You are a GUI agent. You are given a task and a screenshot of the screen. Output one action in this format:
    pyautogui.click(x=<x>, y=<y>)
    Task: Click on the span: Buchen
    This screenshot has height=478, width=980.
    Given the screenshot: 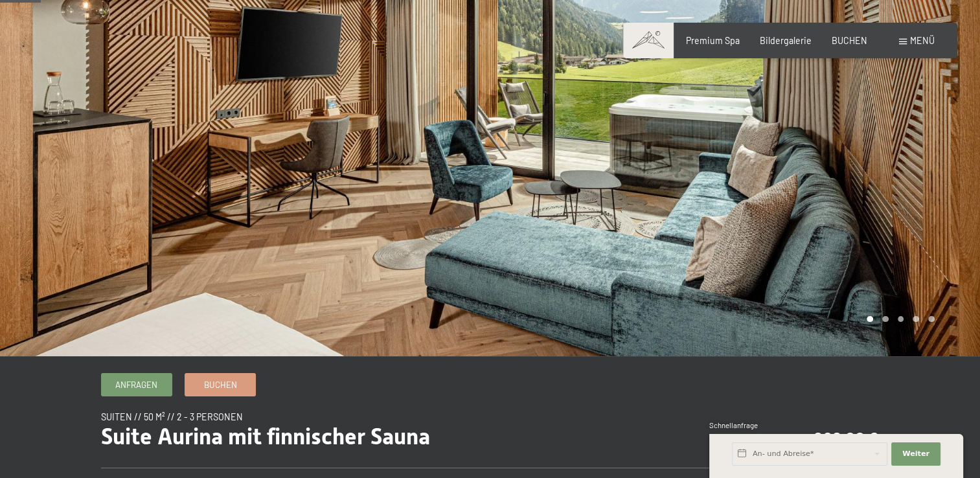 What is the action you would take?
    pyautogui.click(x=220, y=385)
    